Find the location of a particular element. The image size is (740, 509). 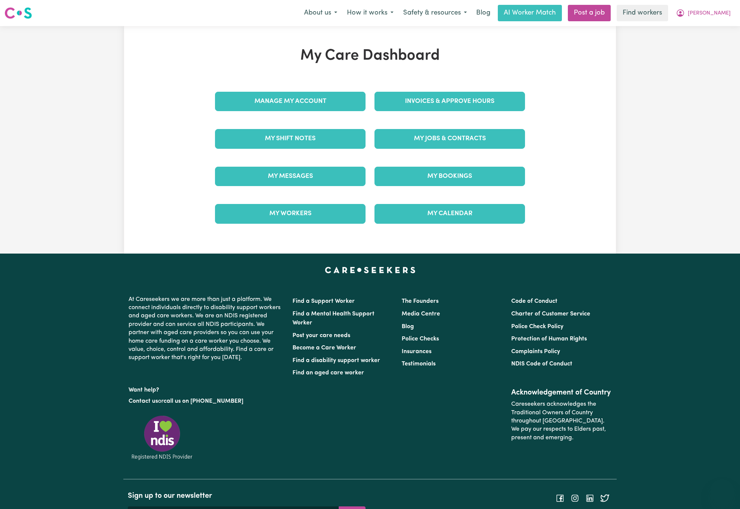

a: Follow Careseekers on LinkedIn is located at coordinates (590, 498).